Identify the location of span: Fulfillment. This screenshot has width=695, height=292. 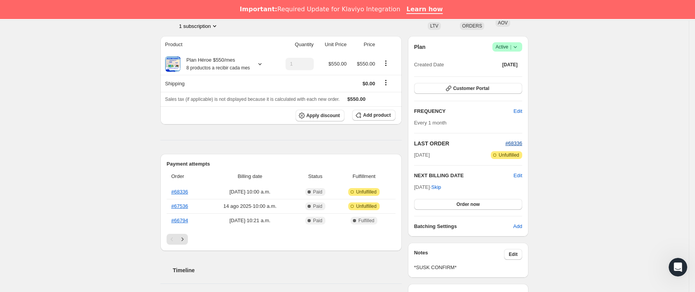
(364, 176).